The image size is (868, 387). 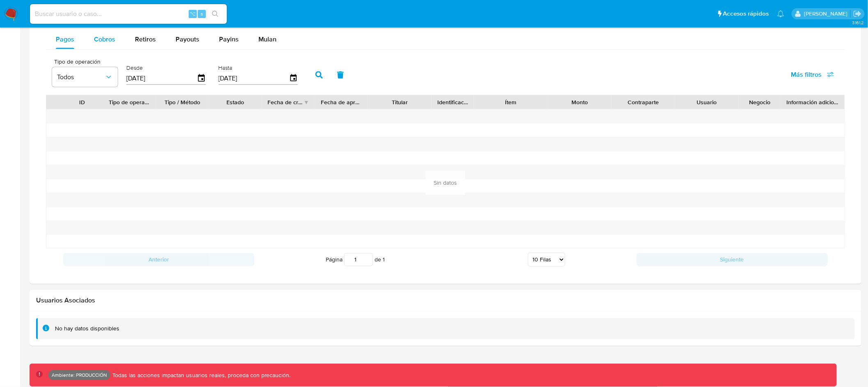 I want to click on a: Notificaciones, so click(x=781, y=13).